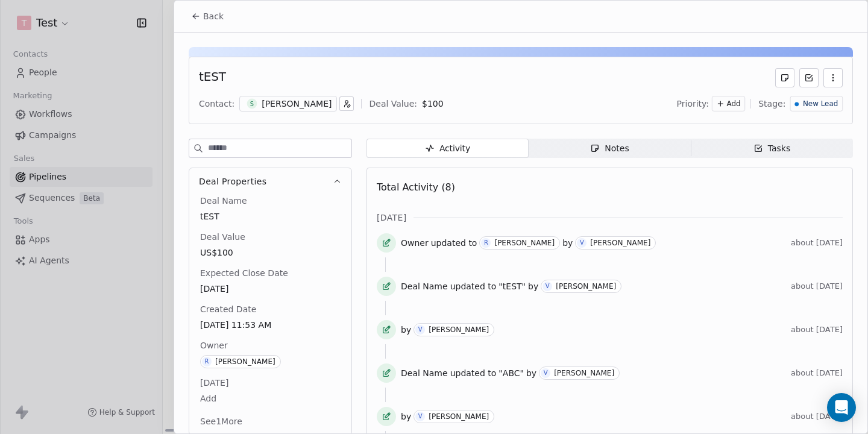 This screenshot has width=868, height=434. Describe the element at coordinates (213, 16) in the screenshot. I see `span: Back` at that location.